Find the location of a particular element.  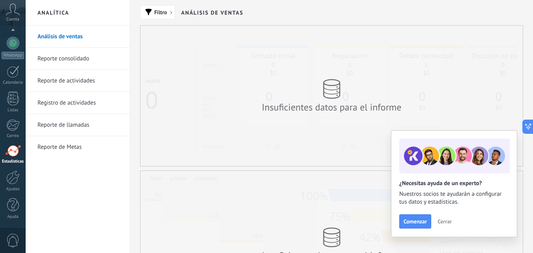

div: Insuficientes datos para el informe is located at coordinates (332, 107).